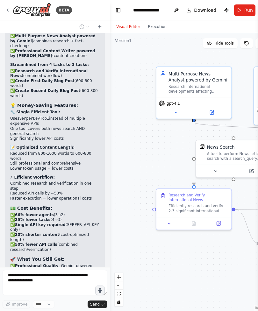  Describe the element at coordinates (35, 112) in the screenshot. I see `strong: 🔧 Single Efficient Tool:` at that location.